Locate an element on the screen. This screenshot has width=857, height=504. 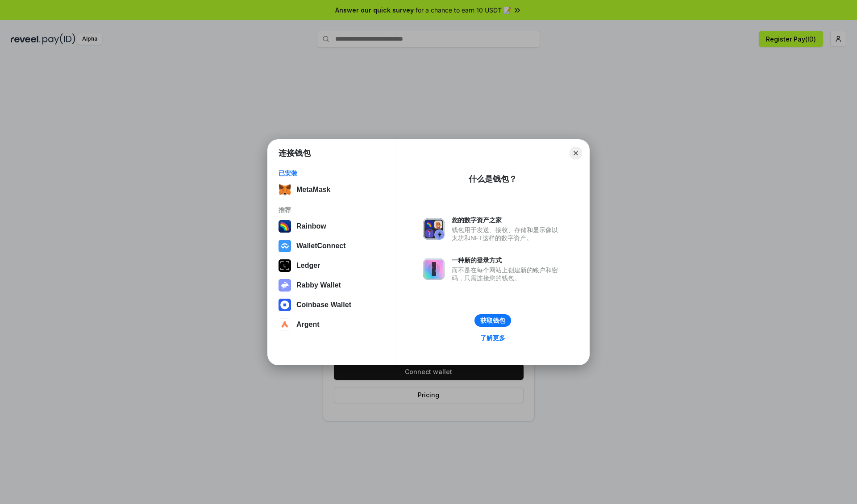
button: MetaMask is located at coordinates (332, 190).